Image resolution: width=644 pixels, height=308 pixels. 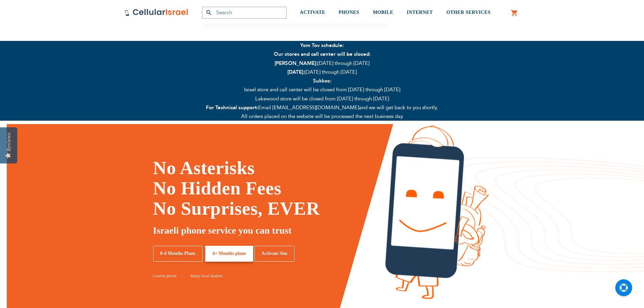 I want to click on a: Activate Sim, so click(x=275, y=254).